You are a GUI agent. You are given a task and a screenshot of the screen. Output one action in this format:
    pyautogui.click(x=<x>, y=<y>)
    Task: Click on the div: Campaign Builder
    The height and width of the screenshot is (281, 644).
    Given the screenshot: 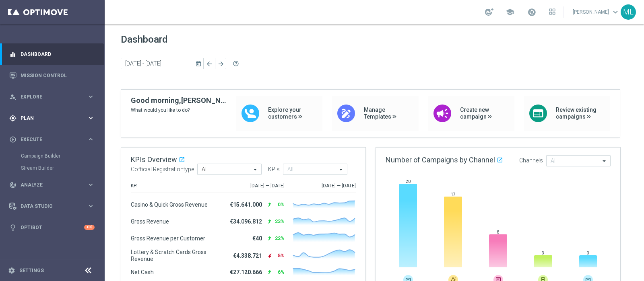 What is the action you would take?
    pyautogui.click(x=63, y=156)
    